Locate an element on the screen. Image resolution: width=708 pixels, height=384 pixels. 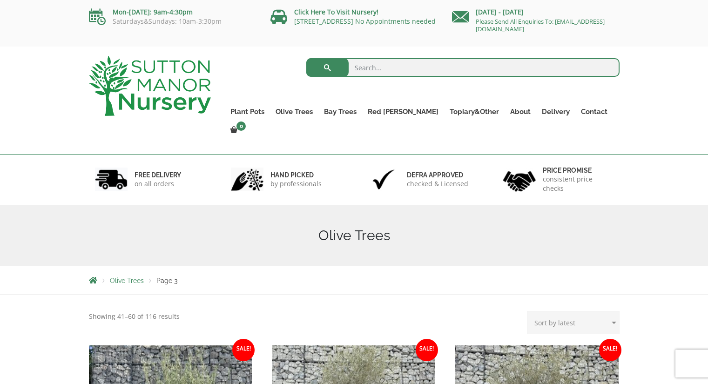
img: 3.jpg is located at coordinates (383, 179).